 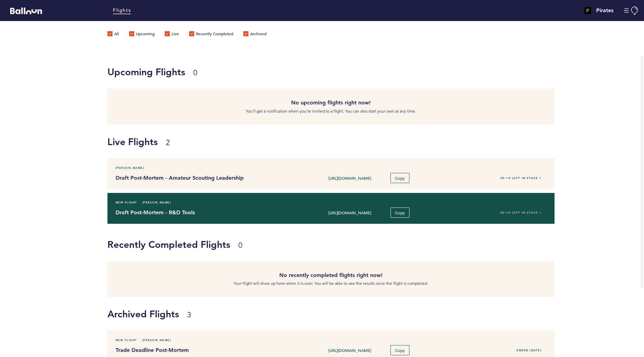 What do you see at coordinates (331, 283) in the screenshot?
I see `p: Your flight will show up here when it is over. You will be able to see the results once the fligh...` at bounding box center [331, 283].